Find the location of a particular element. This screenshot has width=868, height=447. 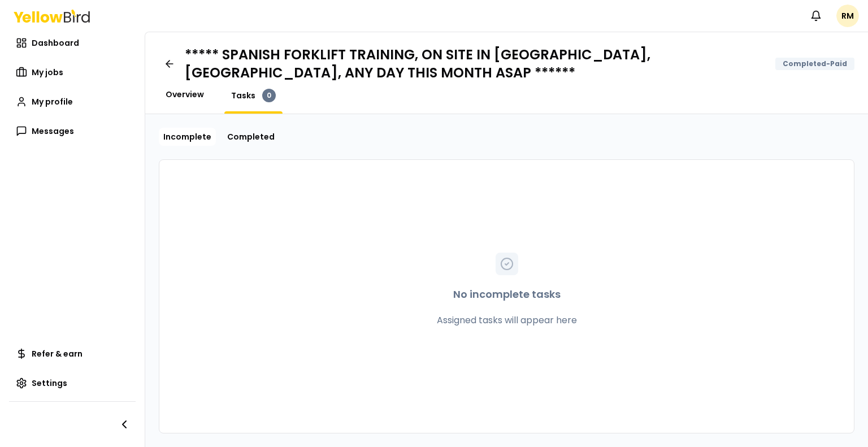

a: Messages is located at coordinates (72, 131).